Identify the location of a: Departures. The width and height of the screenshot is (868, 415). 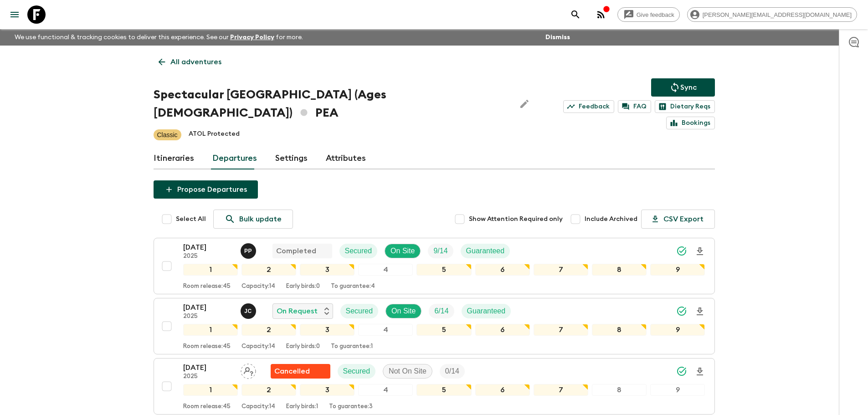
(235, 158).